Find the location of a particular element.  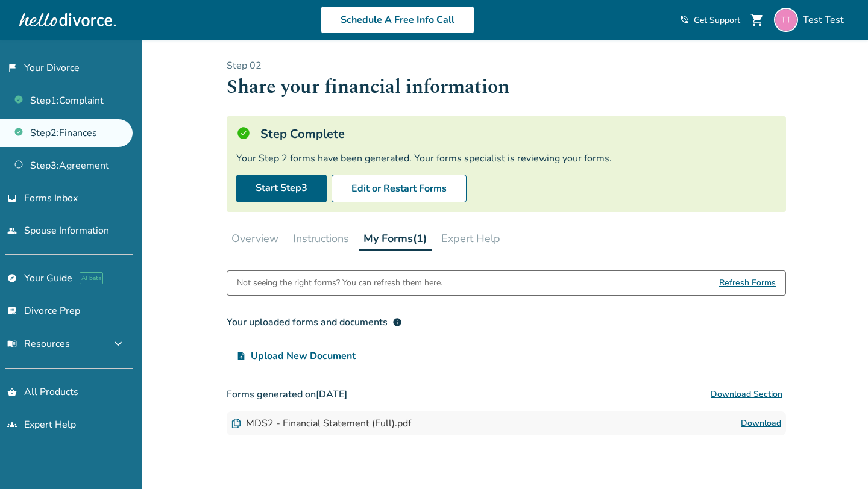

button: Overview is located at coordinates (255, 239).